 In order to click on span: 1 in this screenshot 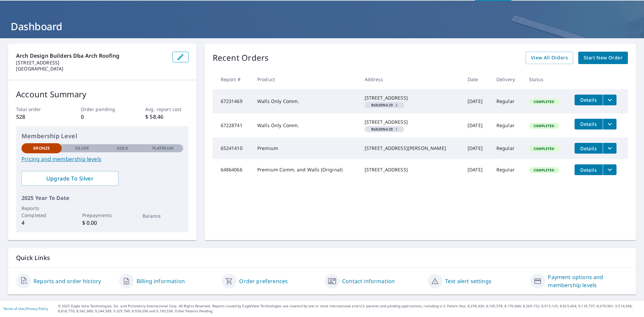, I will do `click(385, 129)`.